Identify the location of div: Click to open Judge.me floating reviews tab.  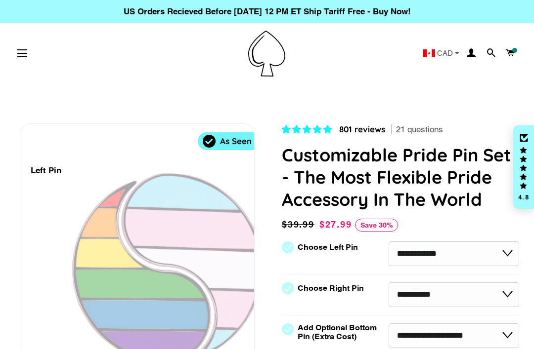
(523, 168).